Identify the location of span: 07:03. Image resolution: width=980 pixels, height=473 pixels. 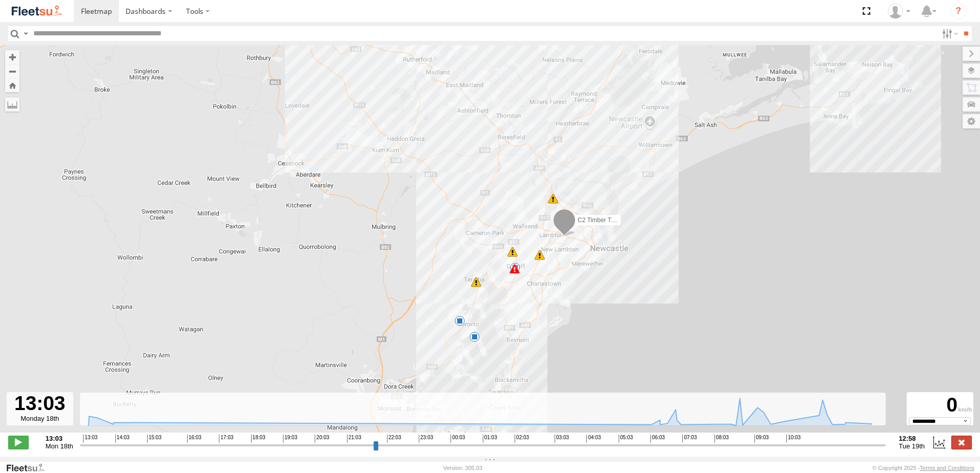
(689, 439).